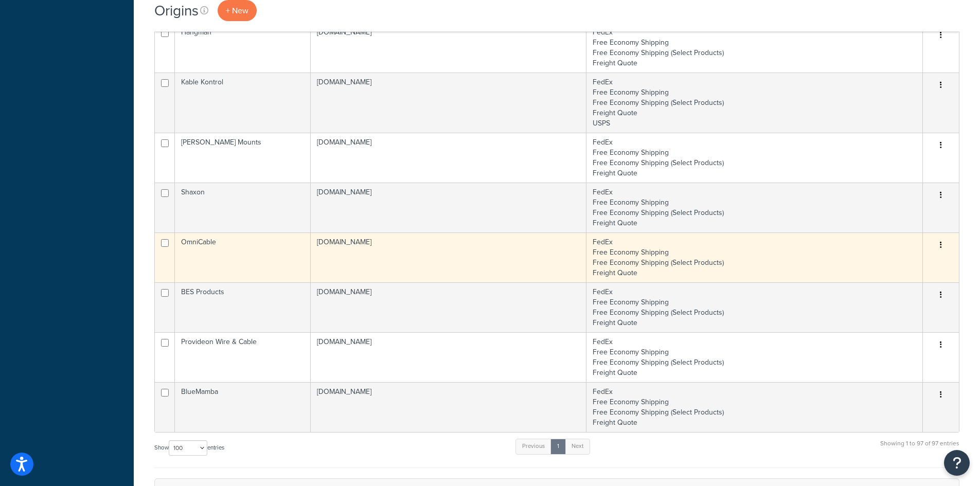 The height and width of the screenshot is (486, 980). I want to click on td: Kable Kontrol, so click(243, 102).